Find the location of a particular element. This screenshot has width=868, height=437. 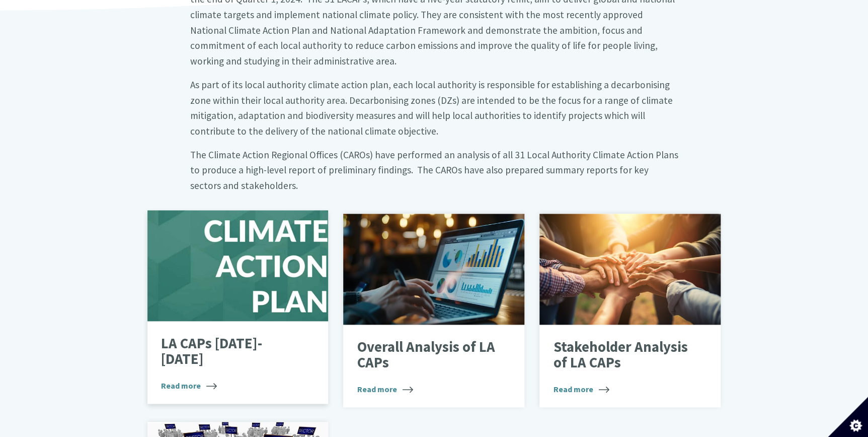

p: Overall Analysis of LA CAPs is located at coordinates (426, 354).